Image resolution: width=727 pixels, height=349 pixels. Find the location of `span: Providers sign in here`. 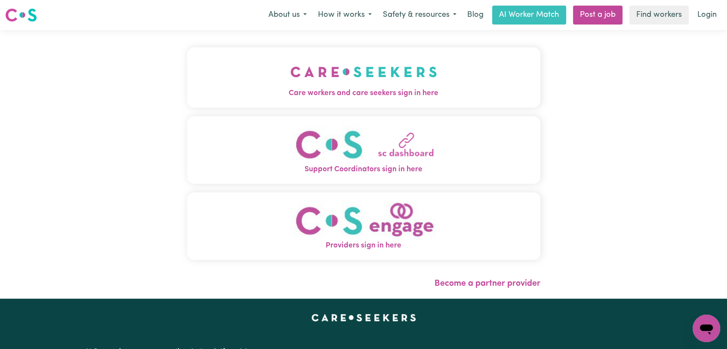

span: Providers sign in here is located at coordinates (364, 246).